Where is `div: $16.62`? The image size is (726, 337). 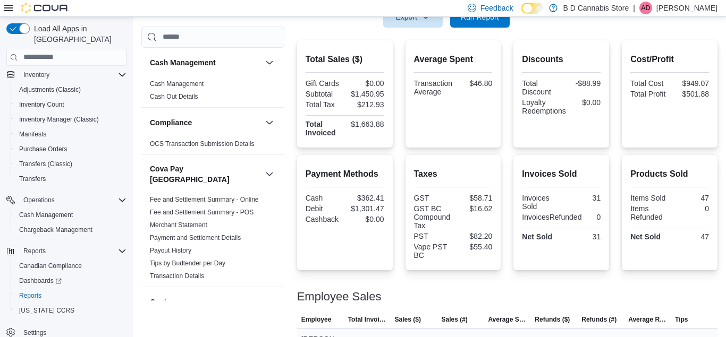
div: $16.62 is located at coordinates (473, 209).